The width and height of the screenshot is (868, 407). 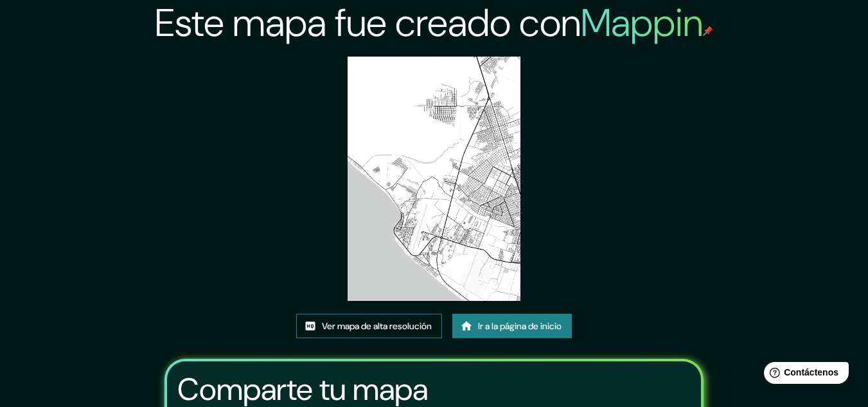 What do you see at coordinates (708, 31) in the screenshot?
I see `img: pin de mapeo` at bounding box center [708, 31].